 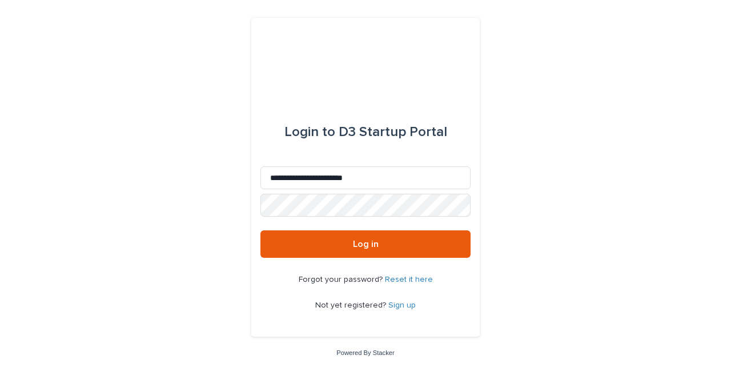 I want to click on a: Reset it here, so click(x=409, y=279).